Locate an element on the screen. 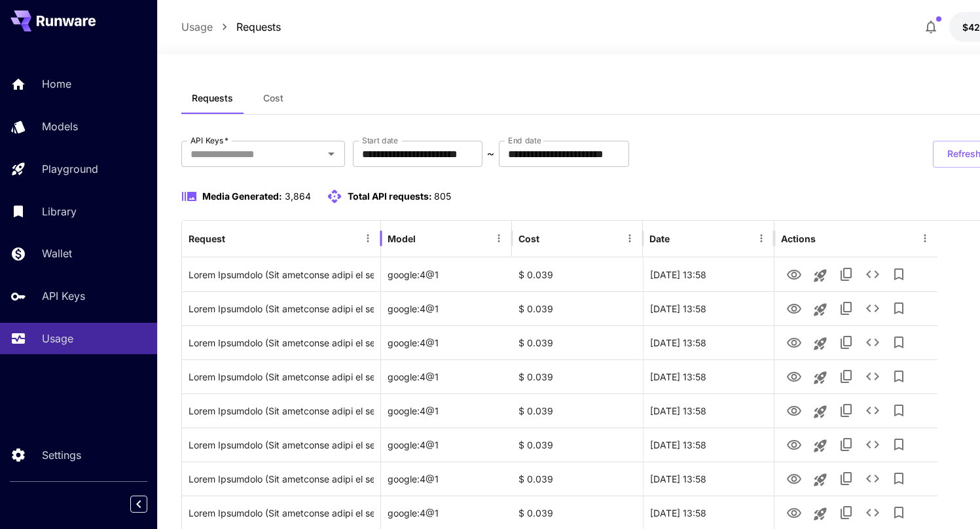 Image resolution: width=980 pixels, height=529 pixels. p: Library is located at coordinates (59, 212).